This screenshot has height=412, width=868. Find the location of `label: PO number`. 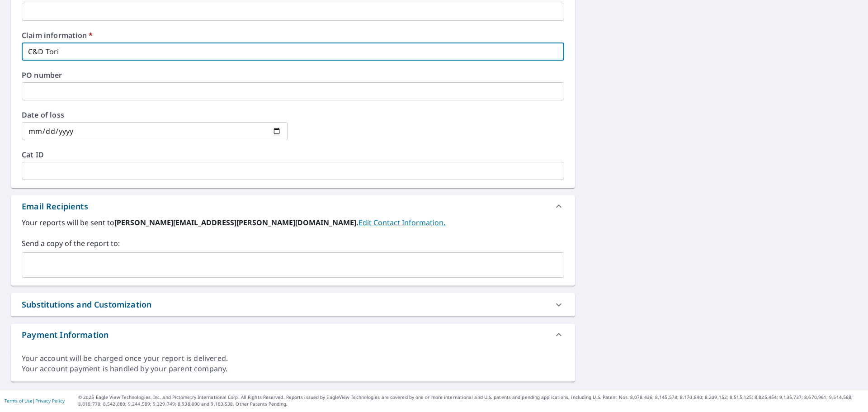

label: PO number is located at coordinates (293, 75).